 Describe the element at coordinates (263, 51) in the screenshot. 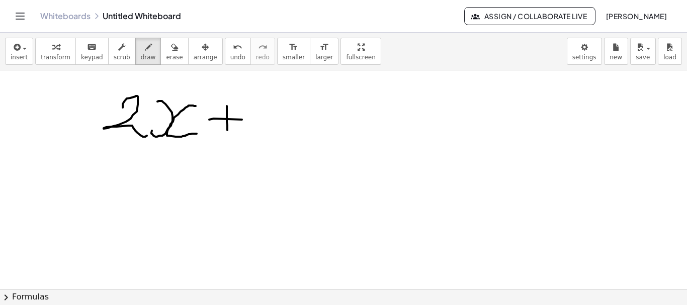

I see `button: redoredo` at that location.